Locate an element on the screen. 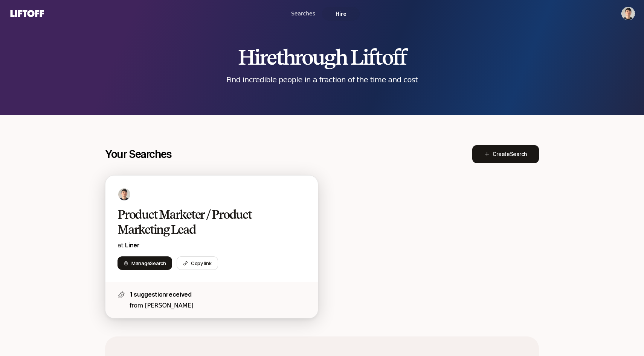 The height and width of the screenshot is (356, 644). a: Searches is located at coordinates (303, 14).